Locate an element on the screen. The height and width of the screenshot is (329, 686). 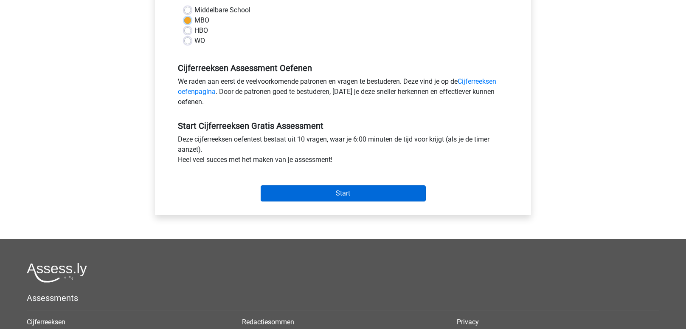
label: Middelbare School is located at coordinates (223, 10).